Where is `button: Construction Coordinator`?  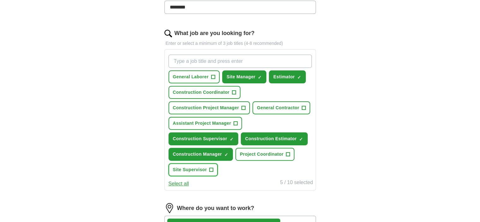 button: Construction Coordinator is located at coordinates (204, 92).